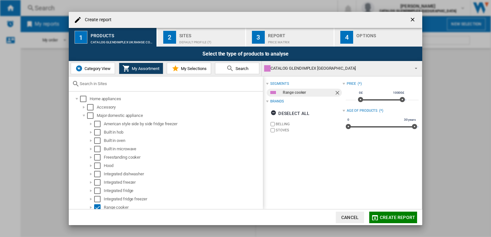 This screenshot has width=491, height=237. What do you see at coordinates (201, 37) in the screenshot?
I see `button: 2 Sites Default profile (7)` at bounding box center [201, 37].